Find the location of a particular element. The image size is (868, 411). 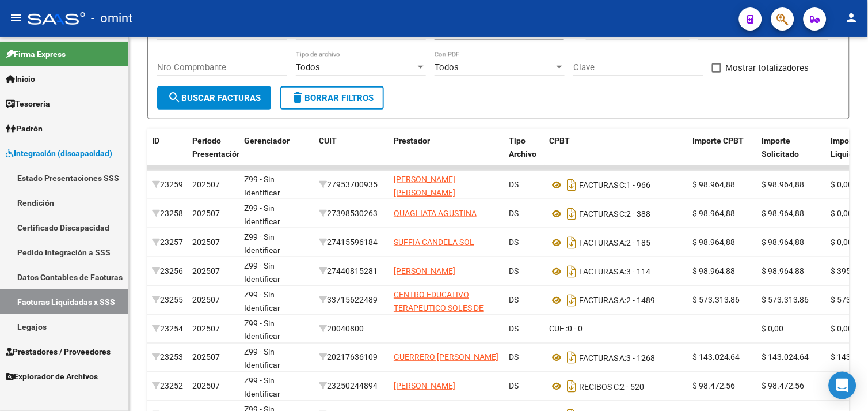

span: Importe Solicitado is located at coordinates (781, 147).